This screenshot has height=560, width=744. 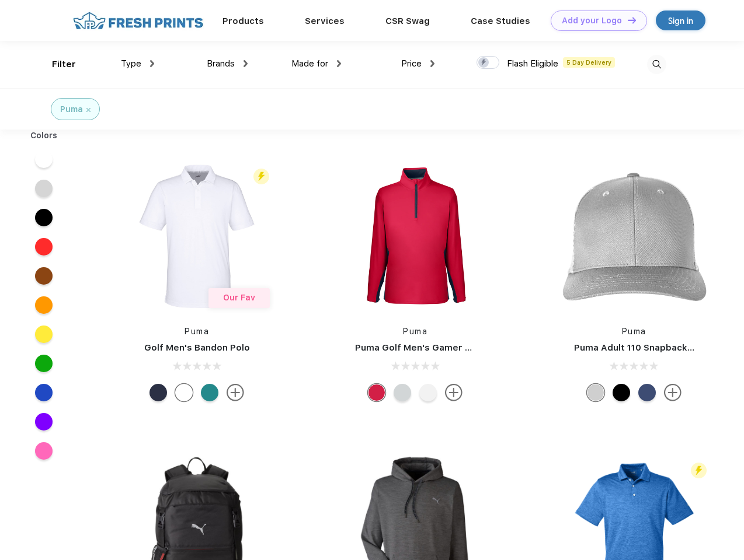 I want to click on img: DT, so click(x=632, y=20).